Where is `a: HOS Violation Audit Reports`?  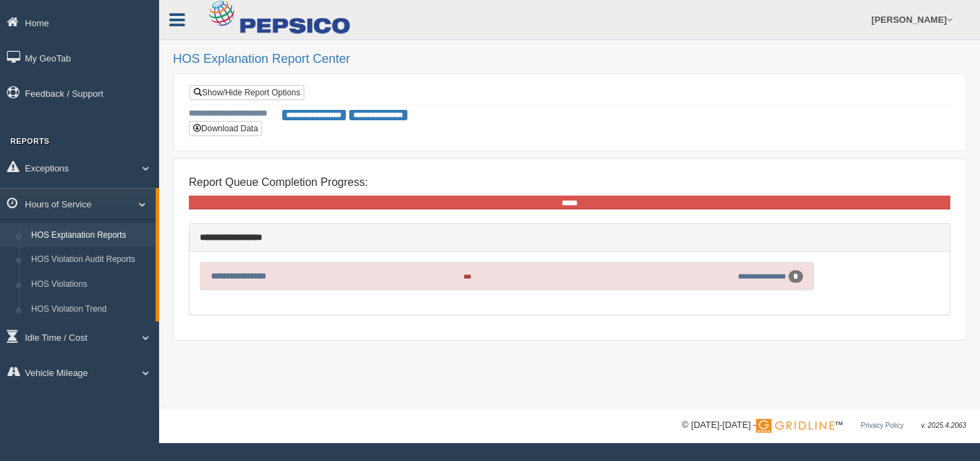
a: HOS Violation Audit Reports is located at coordinates (90, 260).